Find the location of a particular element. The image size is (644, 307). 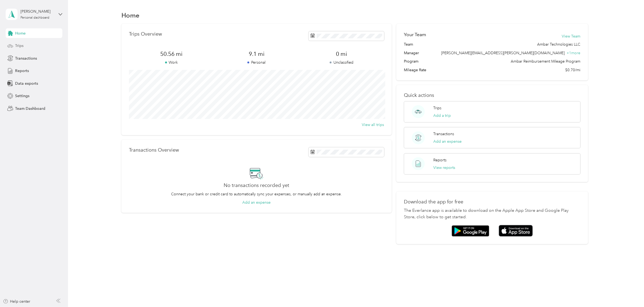

p: Trips Overview is located at coordinates (145, 34).